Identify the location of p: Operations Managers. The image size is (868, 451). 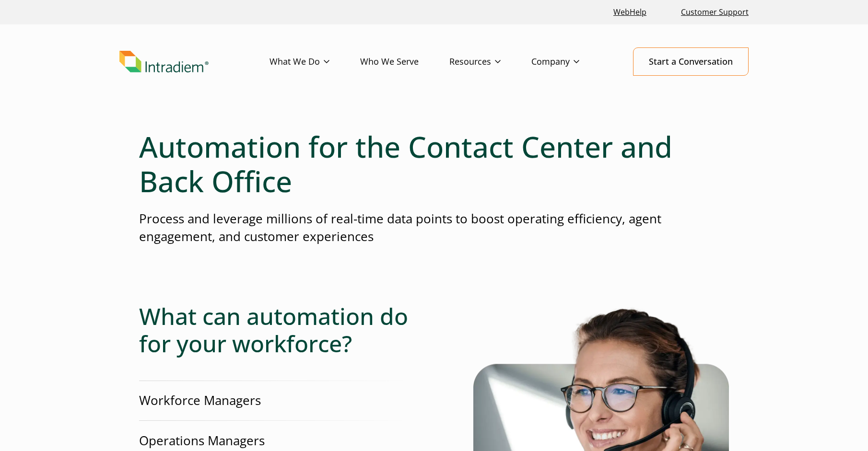
(202, 440).